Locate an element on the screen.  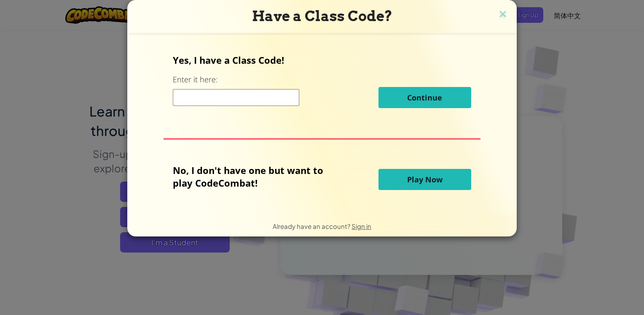
span: Continue is located at coordinates (424, 98).